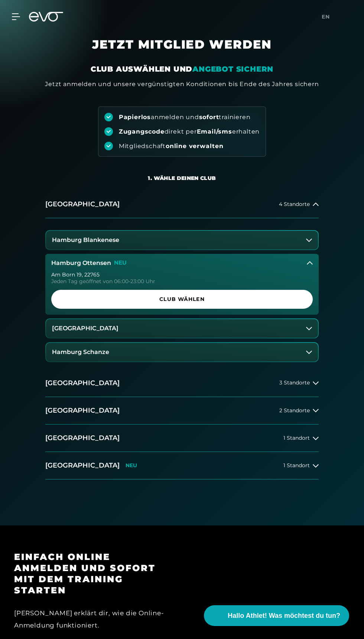 This screenshot has height=639, width=364. Describe the element at coordinates (182, 299) in the screenshot. I see `span: Club wählen` at that location.